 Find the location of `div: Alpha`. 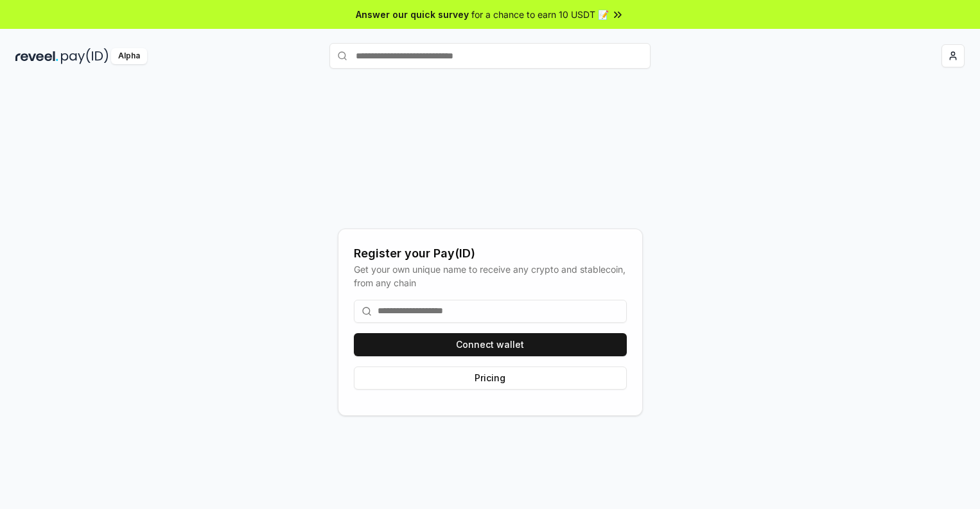

div: Alpha is located at coordinates (129, 56).